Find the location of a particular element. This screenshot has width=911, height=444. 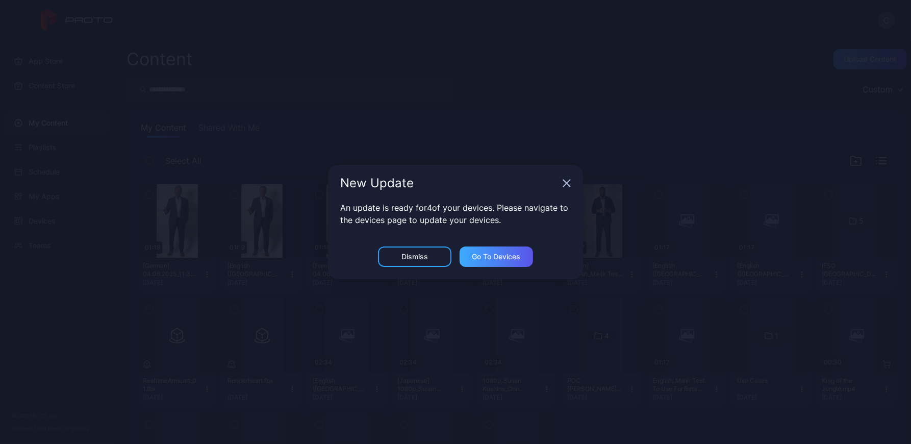

button: Go to devices is located at coordinates (496, 257).